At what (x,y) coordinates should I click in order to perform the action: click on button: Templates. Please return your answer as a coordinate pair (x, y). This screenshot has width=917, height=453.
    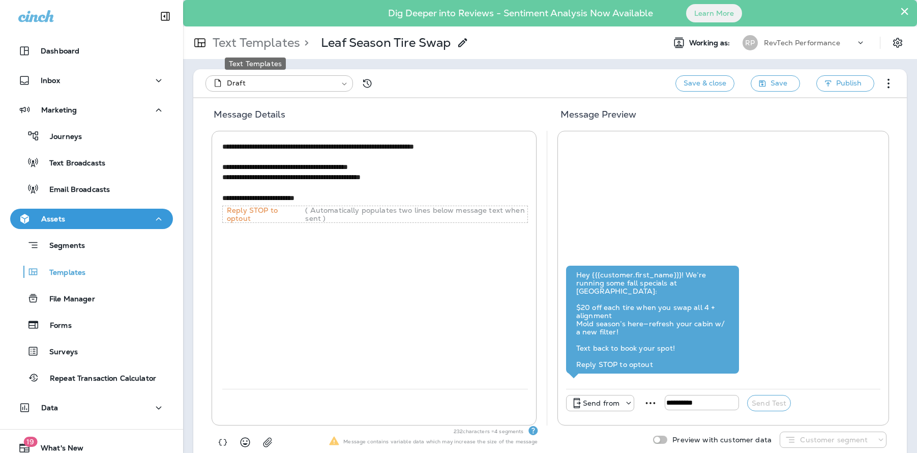
    Looking at the image, I should click on (92, 272).